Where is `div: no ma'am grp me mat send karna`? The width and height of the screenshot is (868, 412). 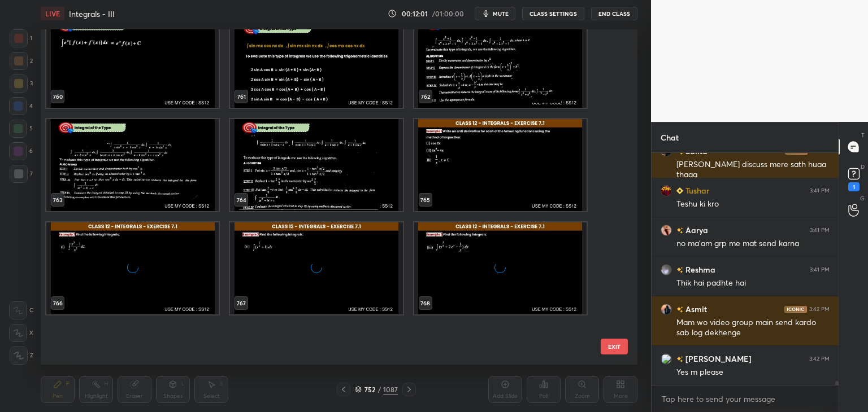
div: no ma'am grp me mat send karna is located at coordinates (752, 244).